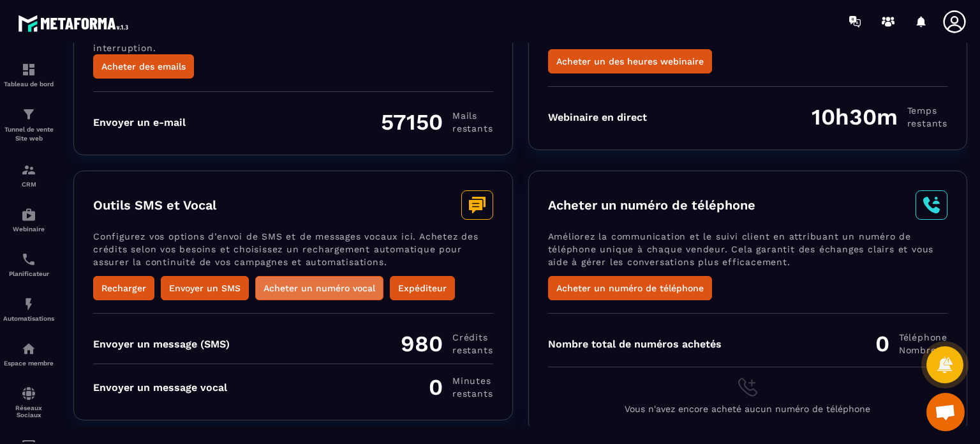 The image size is (980, 444). What do you see at coordinates (29, 354) in the screenshot?
I see `a: automationsautomationsEspace membre` at bounding box center [29, 354].